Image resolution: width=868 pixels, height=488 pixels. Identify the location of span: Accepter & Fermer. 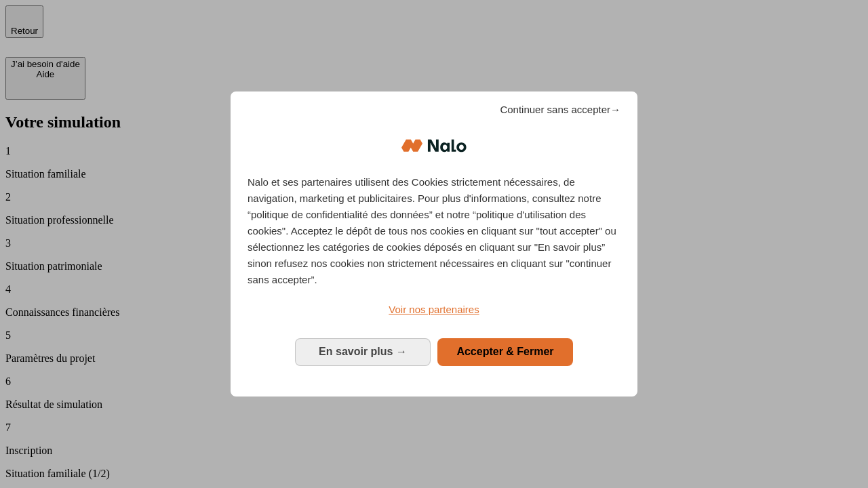
(504, 351).